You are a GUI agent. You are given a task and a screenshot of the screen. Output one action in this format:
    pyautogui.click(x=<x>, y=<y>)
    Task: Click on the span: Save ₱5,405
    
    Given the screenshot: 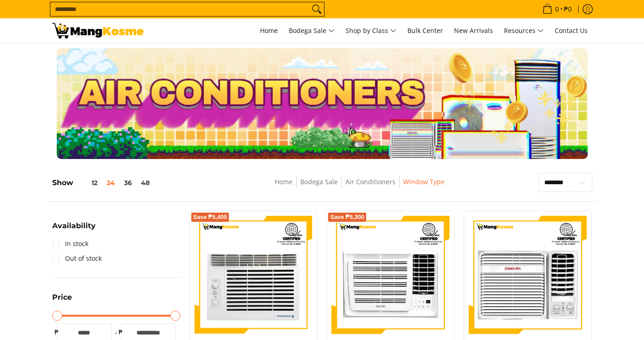 What is the action you would take?
    pyautogui.click(x=210, y=217)
    